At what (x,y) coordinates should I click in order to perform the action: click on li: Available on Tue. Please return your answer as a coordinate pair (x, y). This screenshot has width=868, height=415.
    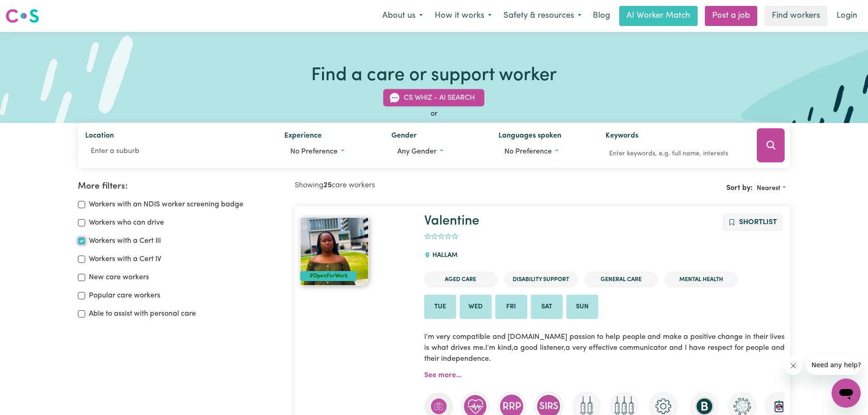
    Looking at the image, I should click on (441, 307).